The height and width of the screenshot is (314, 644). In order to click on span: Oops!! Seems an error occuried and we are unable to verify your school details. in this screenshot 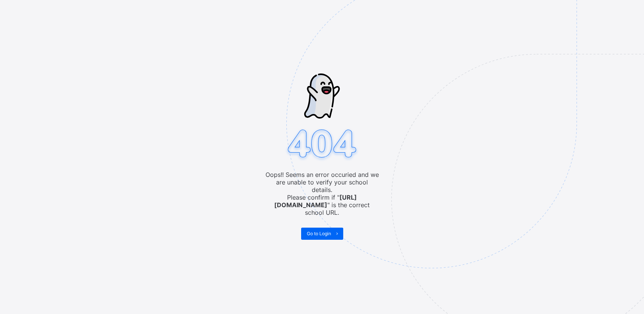, I will do `click(322, 182)`.